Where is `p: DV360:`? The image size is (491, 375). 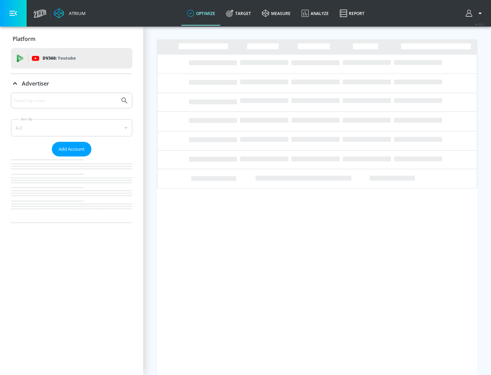
p: DV360: is located at coordinates (59, 58).